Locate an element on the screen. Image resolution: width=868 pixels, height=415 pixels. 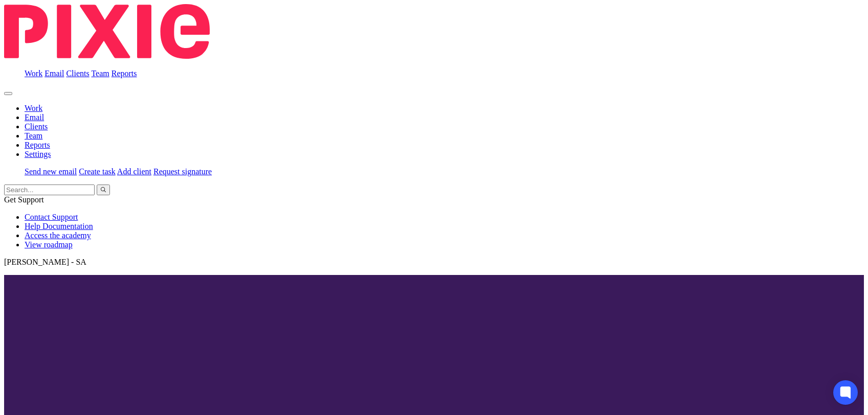
a: Access the academy is located at coordinates (58, 235).